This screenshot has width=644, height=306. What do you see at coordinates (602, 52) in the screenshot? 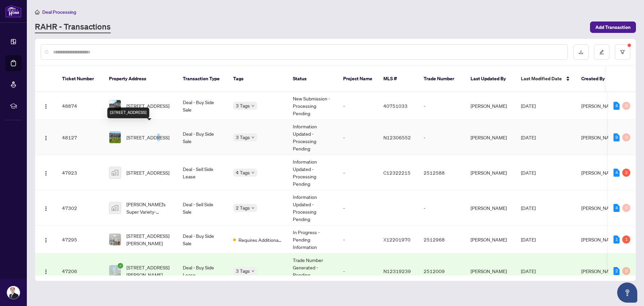
I see `button: edit` at bounding box center [602, 52].